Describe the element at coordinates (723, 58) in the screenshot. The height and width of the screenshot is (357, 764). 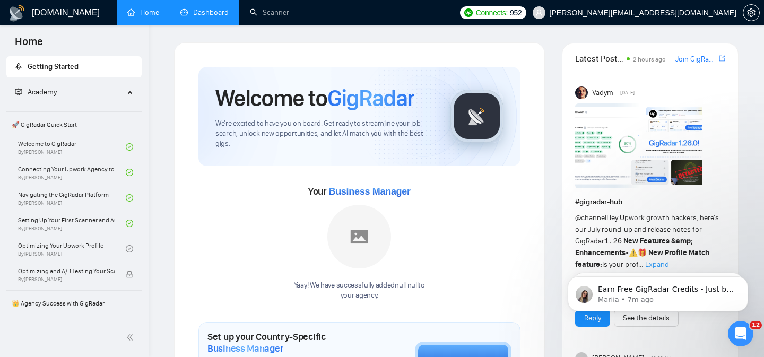
I see `a: export` at that location.